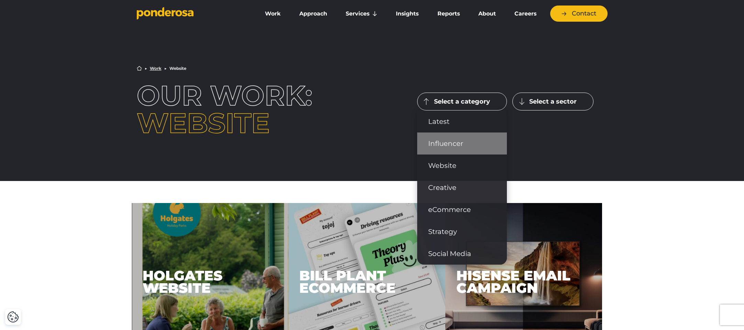 Image resolution: width=744 pixels, height=330 pixels. What do you see at coordinates (462, 187) in the screenshot?
I see `a: Creative` at bounding box center [462, 187].